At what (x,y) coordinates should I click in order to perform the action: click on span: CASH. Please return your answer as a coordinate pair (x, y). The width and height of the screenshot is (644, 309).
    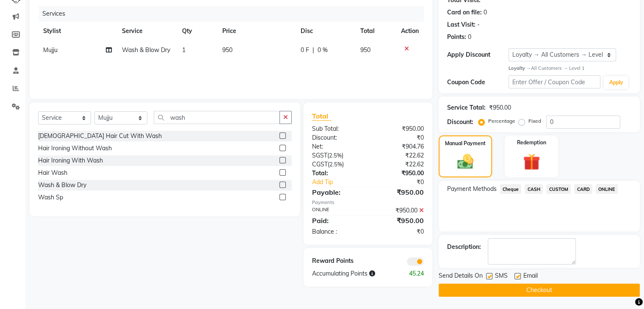
    Looking at the image, I should click on (534, 189).